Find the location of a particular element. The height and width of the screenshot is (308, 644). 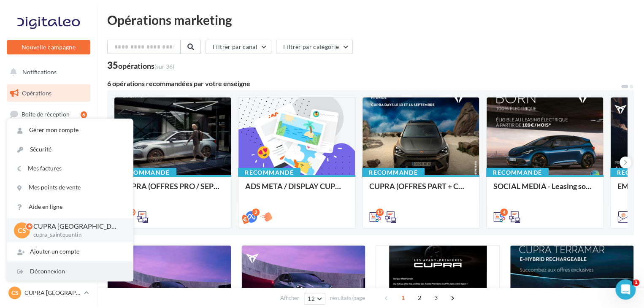

a: Contacts is located at coordinates (48, 178).